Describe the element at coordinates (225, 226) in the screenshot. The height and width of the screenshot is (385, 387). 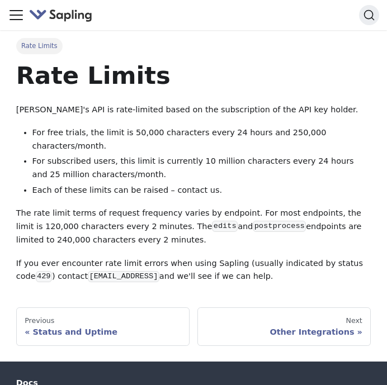
I see `code: edits` at that location.